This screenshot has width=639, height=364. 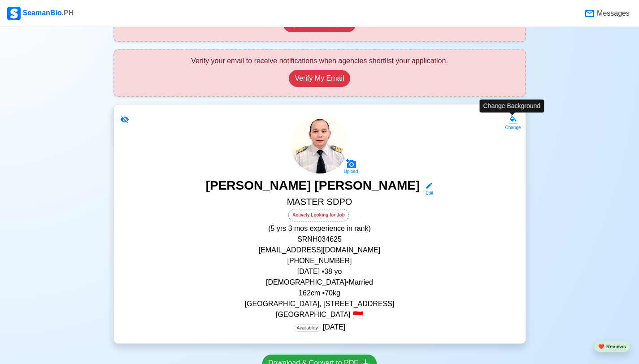 What do you see at coordinates (351, 172) in the screenshot?
I see `div: Upload` at bounding box center [351, 172].